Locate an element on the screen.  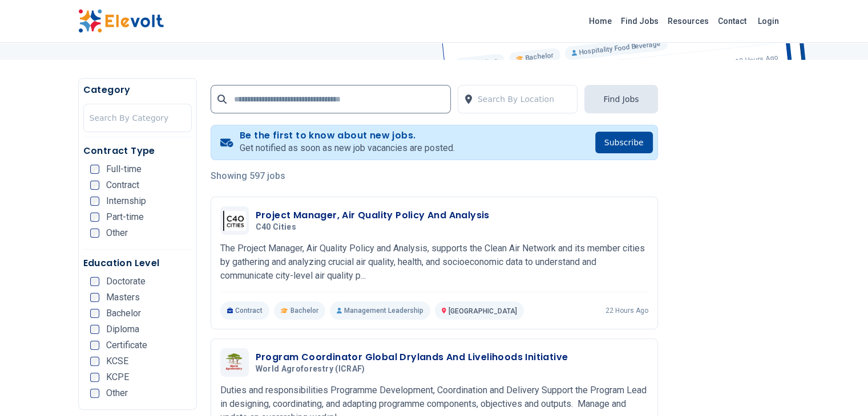
span: Masters is located at coordinates (122, 298).